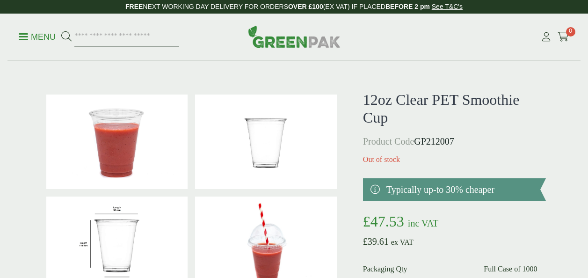 This screenshot has height=278, width=588. I want to click on strong: OVER £100, so click(305, 7).